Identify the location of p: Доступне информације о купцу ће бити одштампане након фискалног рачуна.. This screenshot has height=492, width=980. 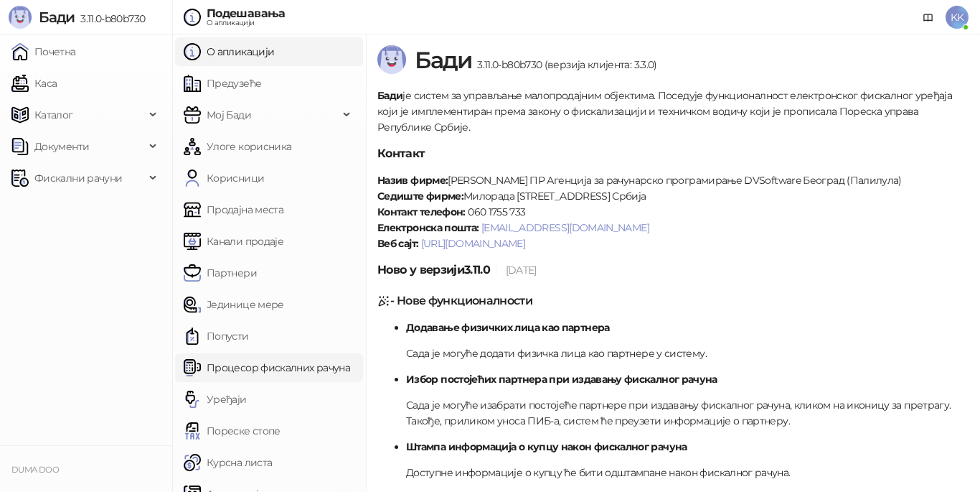
(687, 473).